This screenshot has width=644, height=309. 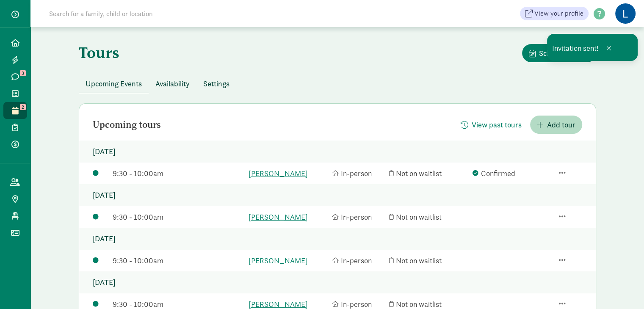 What do you see at coordinates (126, 125) in the screenshot?
I see `h2: Upcoming tours` at bounding box center [126, 125].